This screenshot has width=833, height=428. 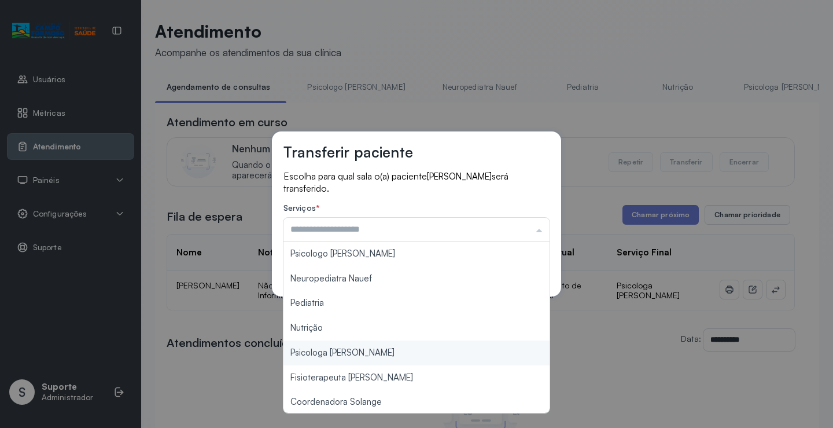 What do you see at coordinates (417, 402) in the screenshot?
I see `li: Coordenadora Solange` at bounding box center [417, 402].